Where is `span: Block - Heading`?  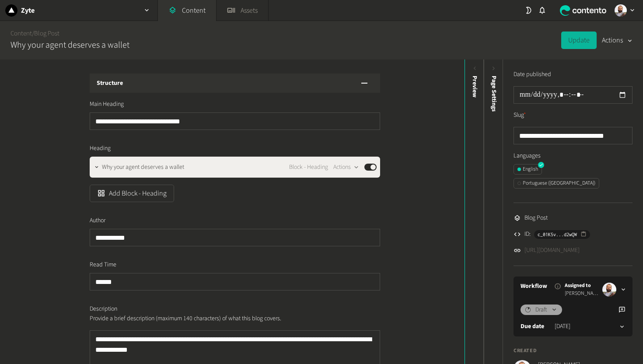 span: Block - Heading is located at coordinates (309, 167).